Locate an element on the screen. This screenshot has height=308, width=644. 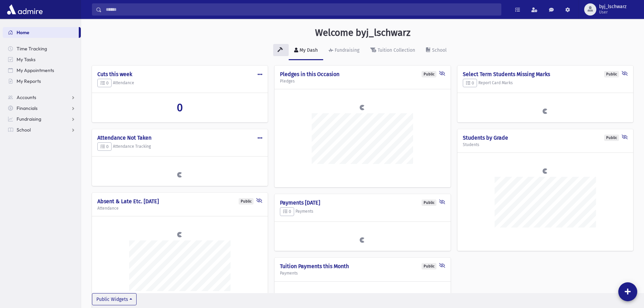
a: Tuition Collection is located at coordinates (393, 51).